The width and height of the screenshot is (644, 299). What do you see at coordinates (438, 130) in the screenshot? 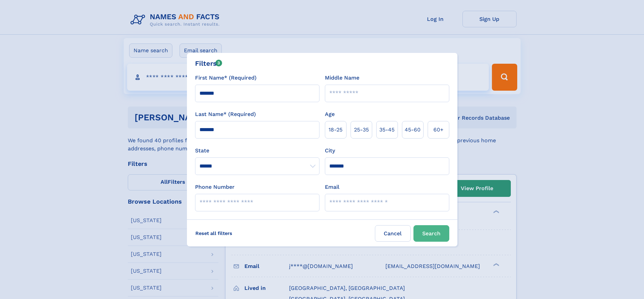
I see `span: 60+` at bounding box center [438, 130].